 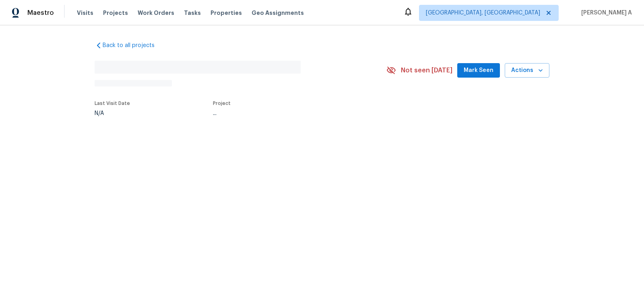 I want to click on span: Work Orders, so click(x=156, y=13).